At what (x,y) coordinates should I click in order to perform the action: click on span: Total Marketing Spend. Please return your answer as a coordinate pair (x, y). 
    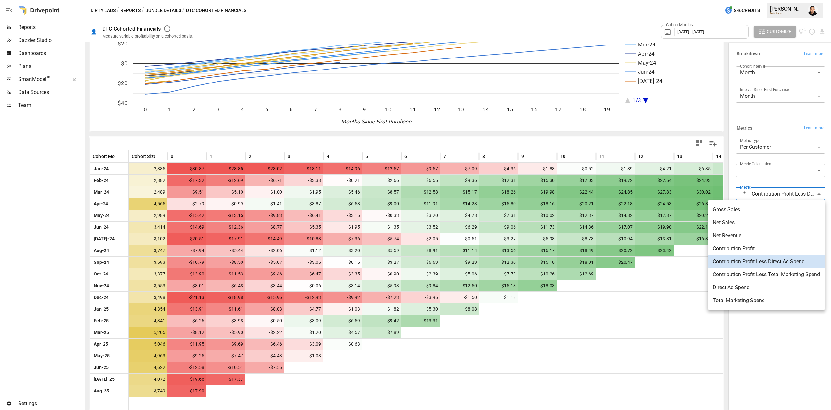
    Looking at the image, I should click on (766, 300).